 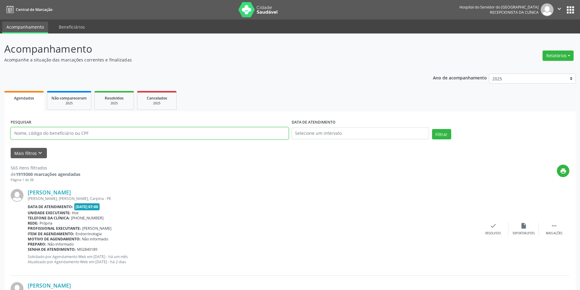 What do you see at coordinates (562, 171) in the screenshot?
I see `button: print` at bounding box center [562, 171].